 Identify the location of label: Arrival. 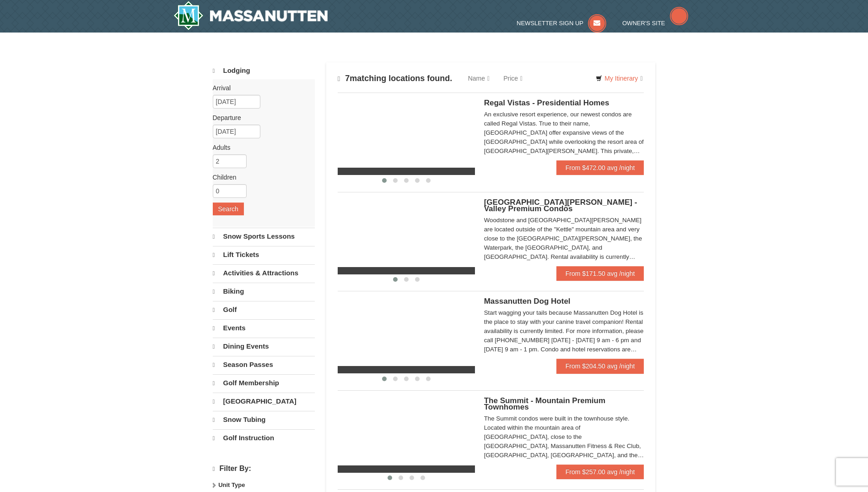
(260, 88).